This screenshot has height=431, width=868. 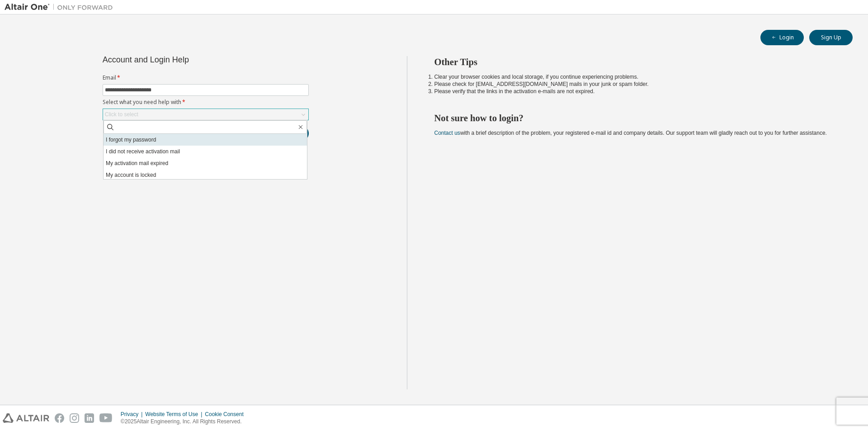 What do you see at coordinates (636, 62) in the screenshot?
I see `h2: Other Tips` at bounding box center [636, 62].